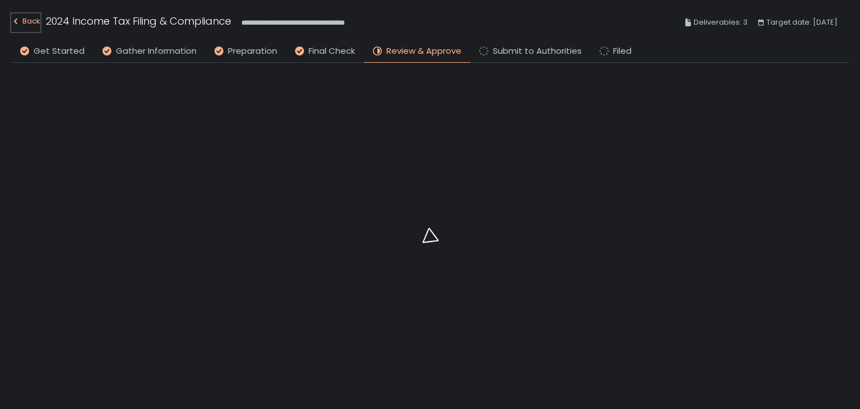 This screenshot has width=860, height=409. Describe the element at coordinates (622, 51) in the screenshot. I see `span: Filed` at that location.